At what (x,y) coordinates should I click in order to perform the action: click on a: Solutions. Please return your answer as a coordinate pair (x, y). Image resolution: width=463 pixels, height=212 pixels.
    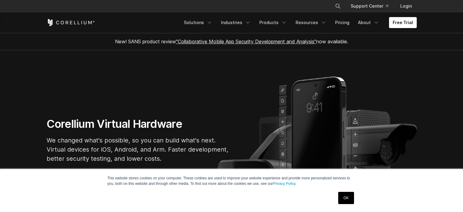
    Looking at the image, I should click on (198, 23).